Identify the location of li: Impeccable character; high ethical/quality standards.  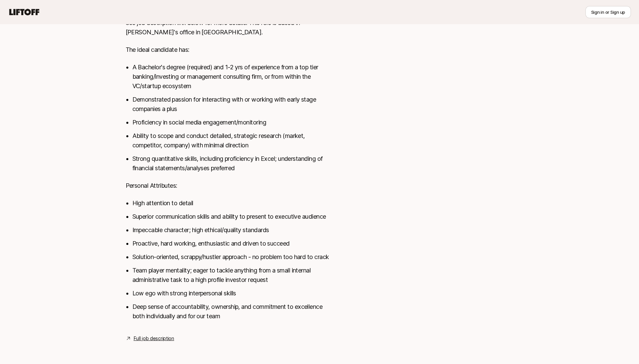
(232, 230).